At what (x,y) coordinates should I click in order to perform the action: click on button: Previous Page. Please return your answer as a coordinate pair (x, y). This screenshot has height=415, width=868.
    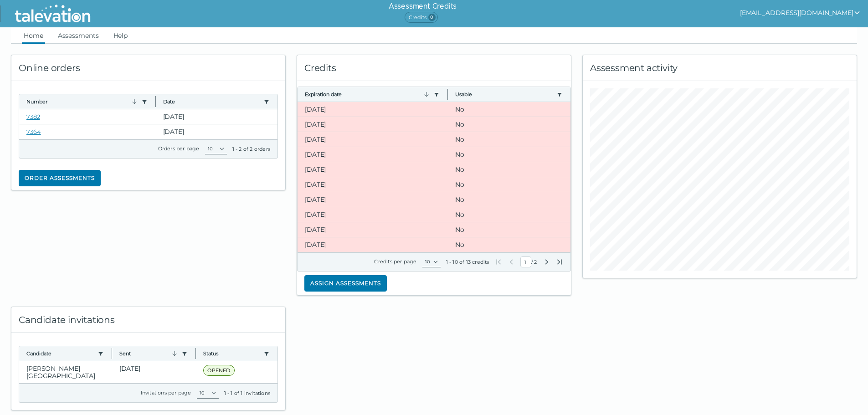
    Looking at the image, I should click on (511, 262).